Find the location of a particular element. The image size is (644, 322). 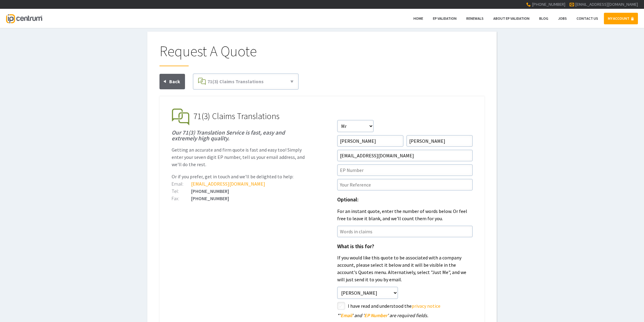

p: Getting an accurate and firm quote is fast and easy too! Simply enter your seven digit EP number,... is located at coordinates (240, 157).